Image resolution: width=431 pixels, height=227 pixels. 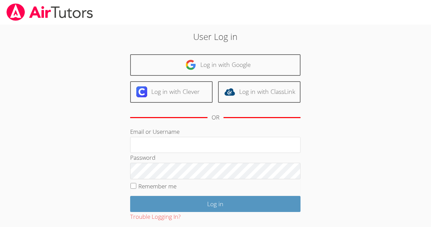 I want to click on img: airtutors_banner-c4298cdbf04f3fff15de1276eac7730deb9818008684d7c2e4769d2f7ddbe033.png, so click(x=50, y=12).